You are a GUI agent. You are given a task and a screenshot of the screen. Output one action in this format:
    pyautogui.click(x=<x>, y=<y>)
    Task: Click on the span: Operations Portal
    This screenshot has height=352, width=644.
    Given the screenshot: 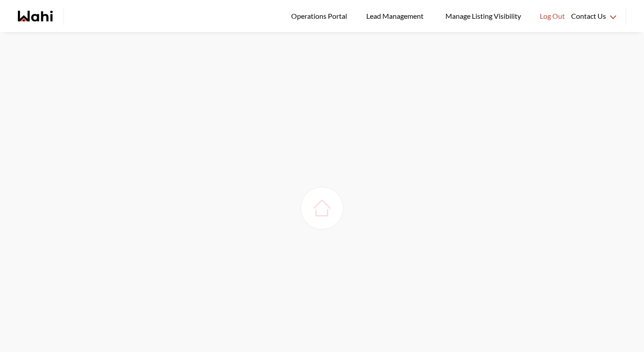 What is the action you would take?
    pyautogui.click(x=321, y=16)
    